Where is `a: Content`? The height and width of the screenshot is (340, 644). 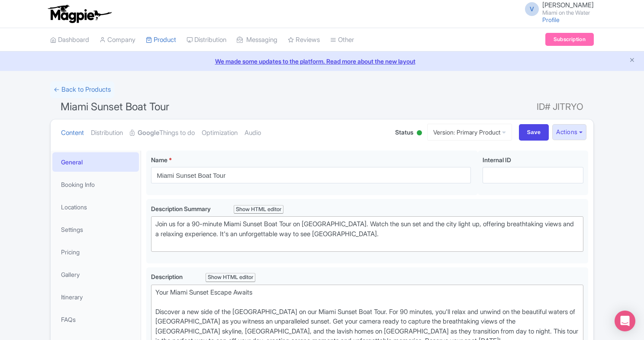
a: Content is located at coordinates (72, 133).